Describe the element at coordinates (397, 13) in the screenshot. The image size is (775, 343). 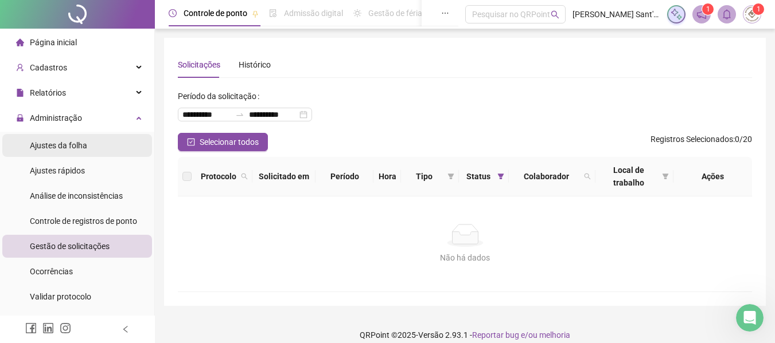
I see `span: Gestão de férias` at that location.